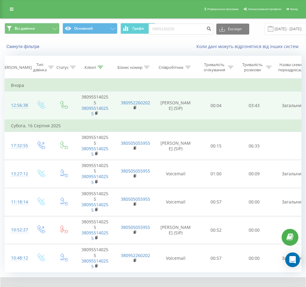 The width and height of the screenshot is (306, 287). Describe the element at coordinates (138, 28) in the screenshot. I see `span: Графік` at that location.